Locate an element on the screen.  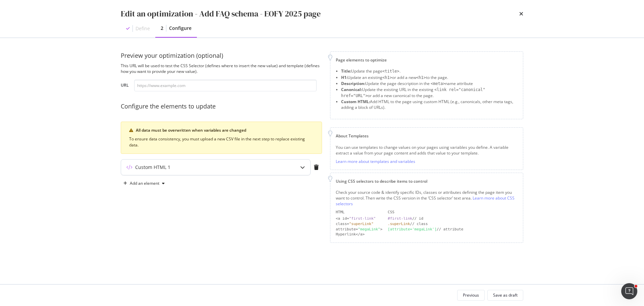
div: Add an element is located at coordinates (145, 183).